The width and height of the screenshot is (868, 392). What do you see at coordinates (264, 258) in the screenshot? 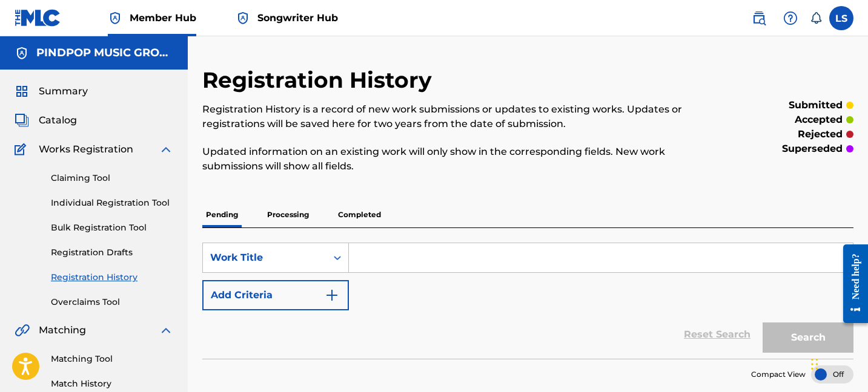
I see `div: Work Title` at bounding box center [264, 258].